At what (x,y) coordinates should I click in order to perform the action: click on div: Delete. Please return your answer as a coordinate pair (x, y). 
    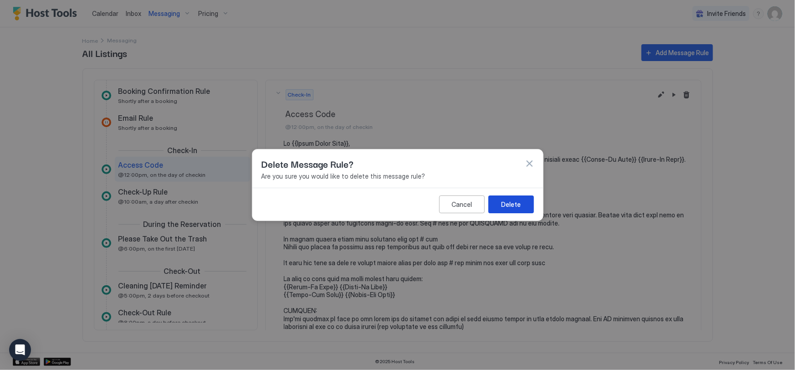
    Looking at the image, I should click on (510, 204).